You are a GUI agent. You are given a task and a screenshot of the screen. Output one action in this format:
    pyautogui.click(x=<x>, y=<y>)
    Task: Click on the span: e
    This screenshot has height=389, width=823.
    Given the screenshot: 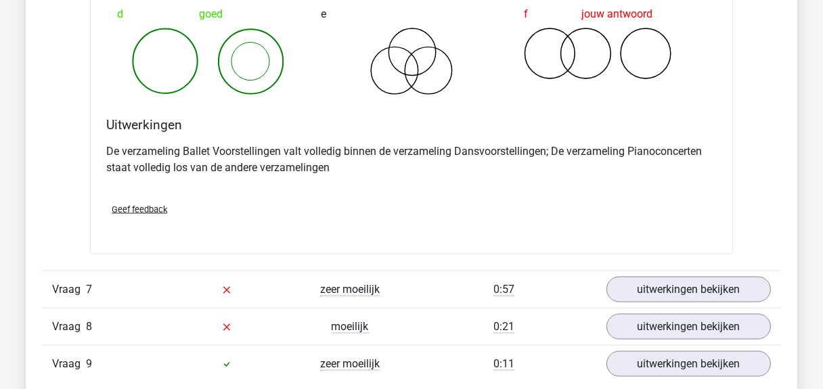 What is the action you would take?
    pyautogui.click(x=323, y=14)
    